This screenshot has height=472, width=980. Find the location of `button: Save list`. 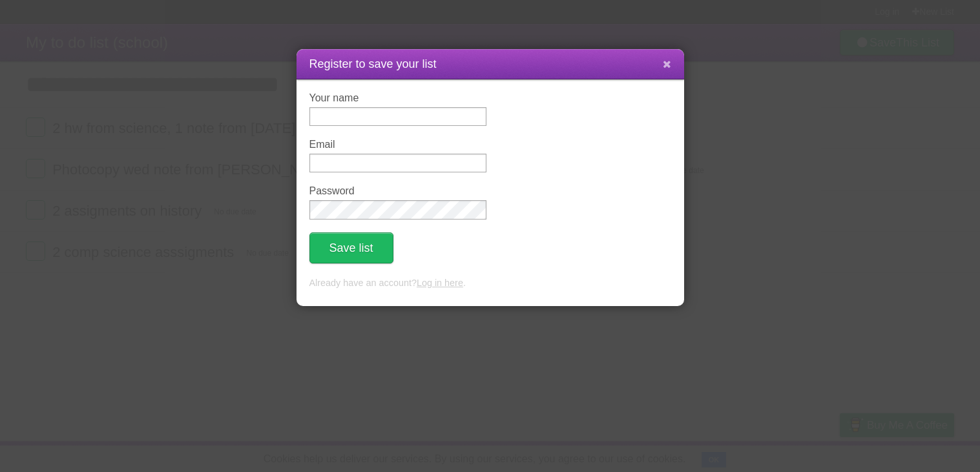

button: Save list is located at coordinates (351, 248).